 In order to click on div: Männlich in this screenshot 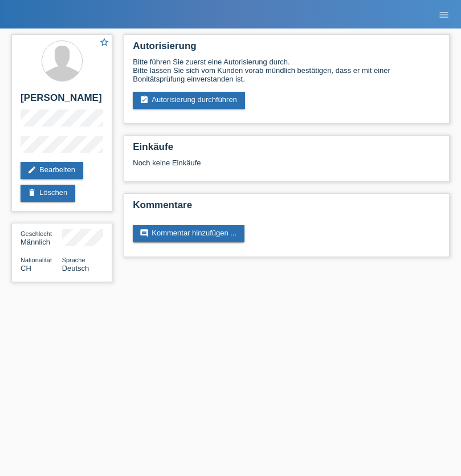, I will do `click(41, 238)`.